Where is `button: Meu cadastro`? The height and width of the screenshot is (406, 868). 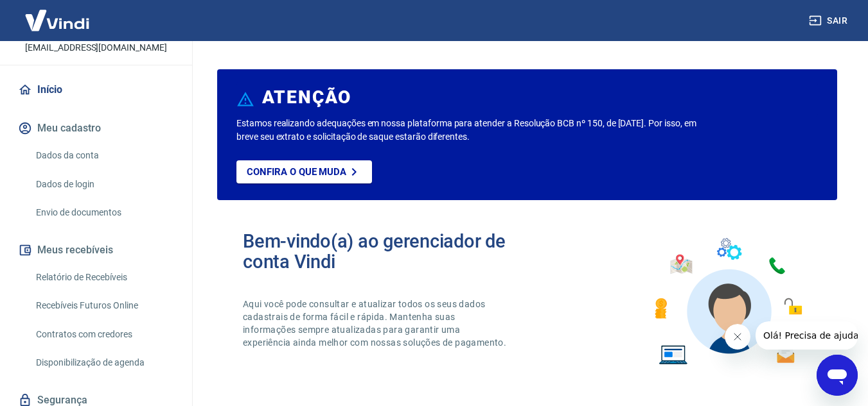 button: Meu cadastro is located at coordinates (96, 128).